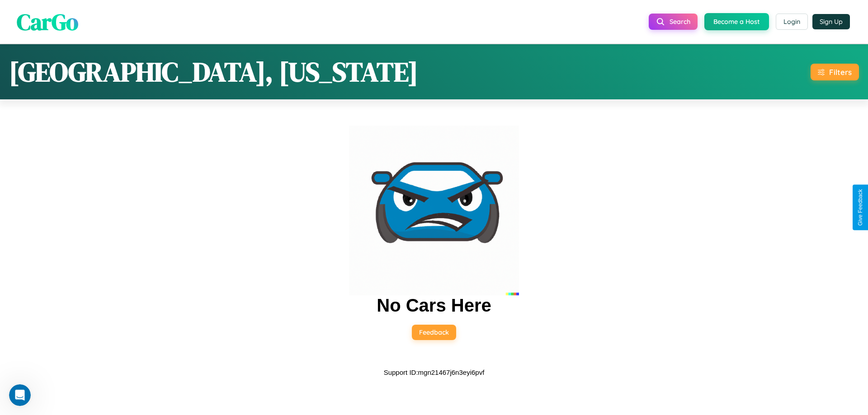 The height and width of the screenshot is (415, 868). Describe the element at coordinates (861, 208) in the screenshot. I see `div: Give Feedback` at that location.